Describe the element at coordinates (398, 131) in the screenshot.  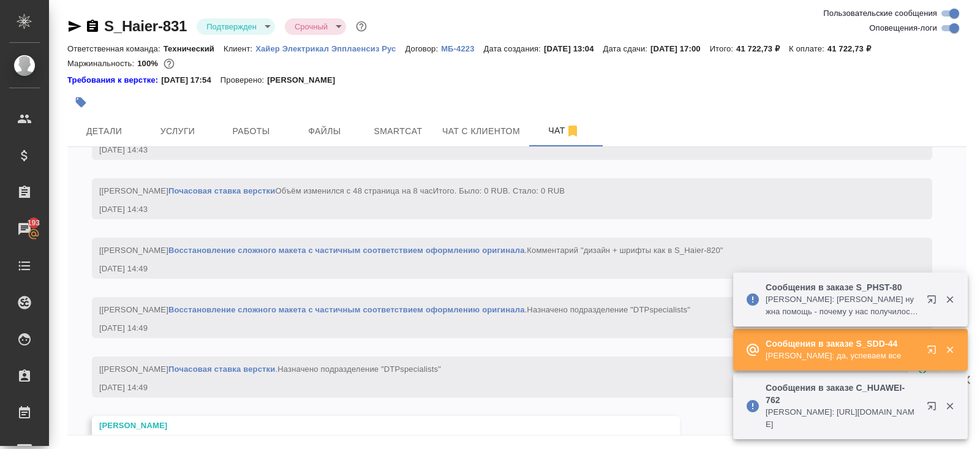
I see `span: Smartcat` at that location.